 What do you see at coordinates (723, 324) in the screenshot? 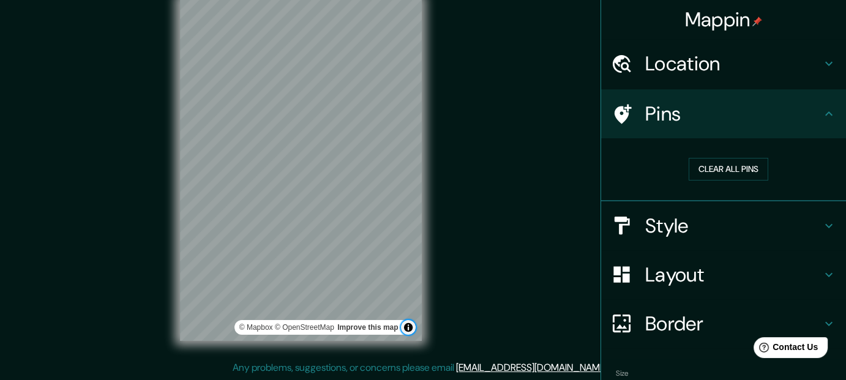
I see `div: Border` at bounding box center [723, 324].